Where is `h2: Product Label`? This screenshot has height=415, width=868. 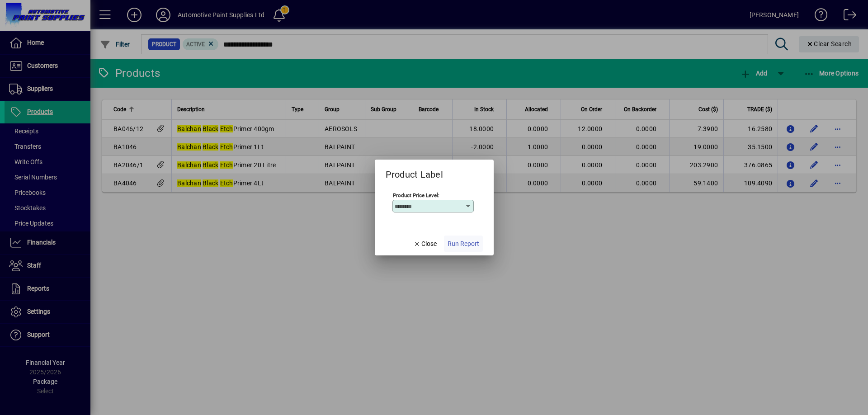
h2: Product Label is located at coordinates (414, 170).